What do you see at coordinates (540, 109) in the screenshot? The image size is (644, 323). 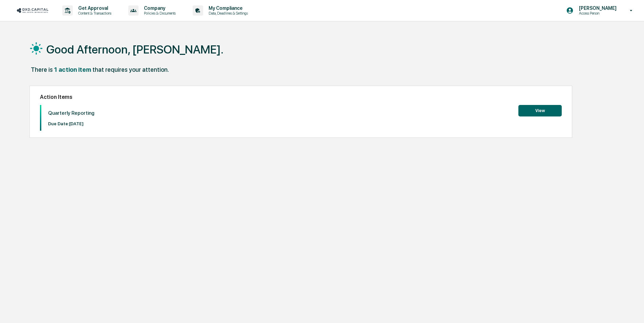 I see `a: View` at bounding box center [540, 109].